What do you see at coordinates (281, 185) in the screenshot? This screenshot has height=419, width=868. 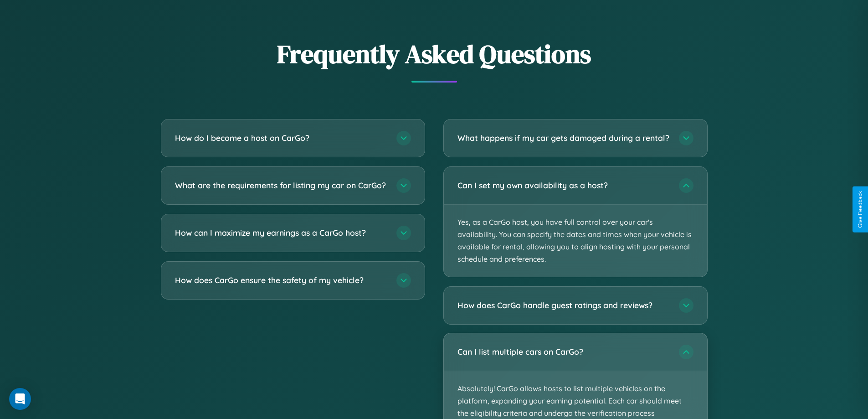 I see `h3: What are the requirements for listing my car on CarGo?` at bounding box center [281, 185].